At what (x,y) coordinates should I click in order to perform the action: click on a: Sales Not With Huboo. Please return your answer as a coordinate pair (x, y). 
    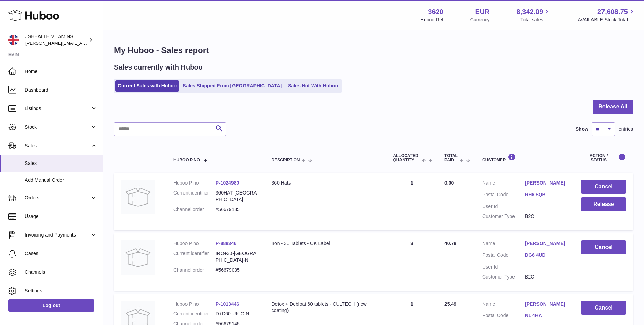
    Looking at the image, I should click on (313, 86).